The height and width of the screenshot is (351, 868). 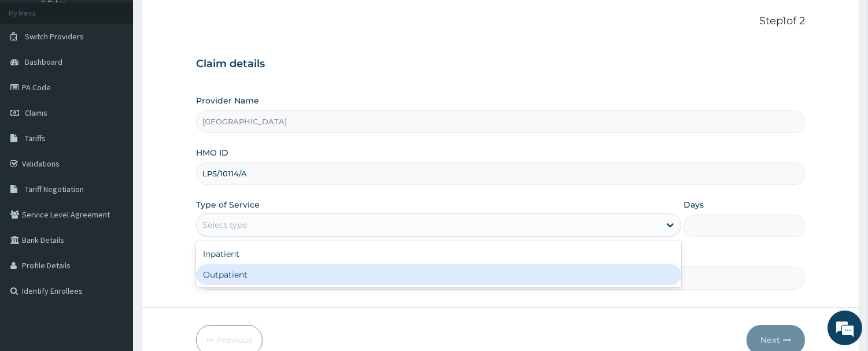 I want to click on span: Tariffs, so click(x=35, y=138).